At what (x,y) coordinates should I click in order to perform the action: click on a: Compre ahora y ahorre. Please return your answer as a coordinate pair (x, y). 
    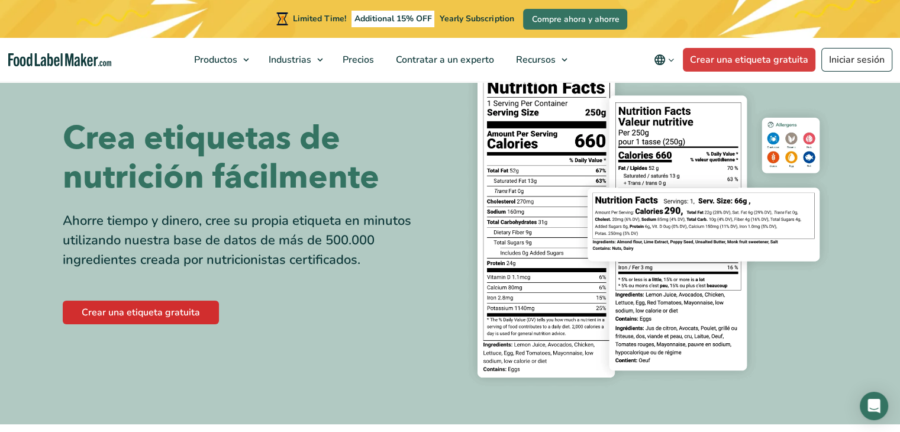
    Looking at the image, I should click on (575, 19).